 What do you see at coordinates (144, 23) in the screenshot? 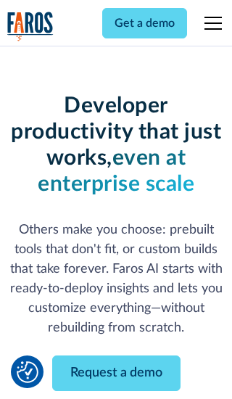
I see `a: Get a demo` at bounding box center [144, 23].